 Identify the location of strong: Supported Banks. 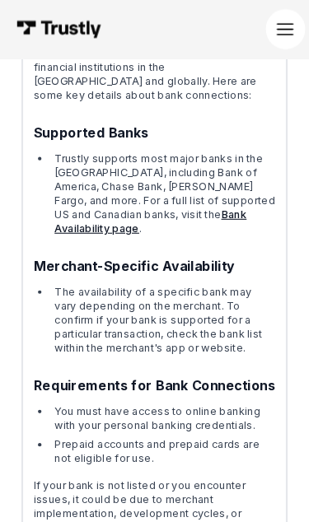
(79, 110).